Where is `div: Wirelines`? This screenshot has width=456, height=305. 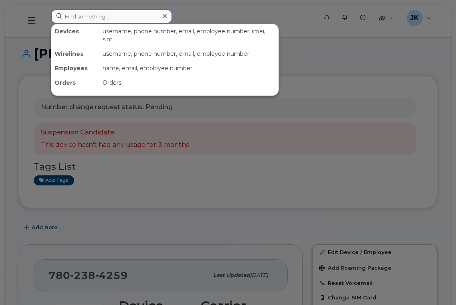
div: Wirelines is located at coordinates (75, 54).